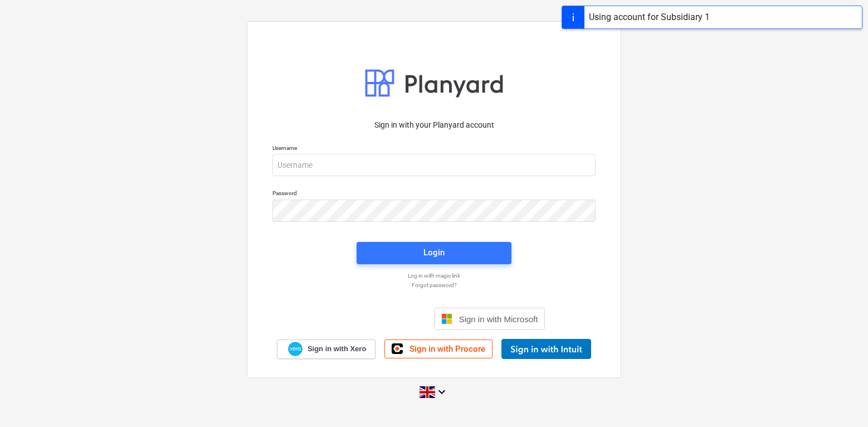  I want to click on p: Password, so click(434, 194).